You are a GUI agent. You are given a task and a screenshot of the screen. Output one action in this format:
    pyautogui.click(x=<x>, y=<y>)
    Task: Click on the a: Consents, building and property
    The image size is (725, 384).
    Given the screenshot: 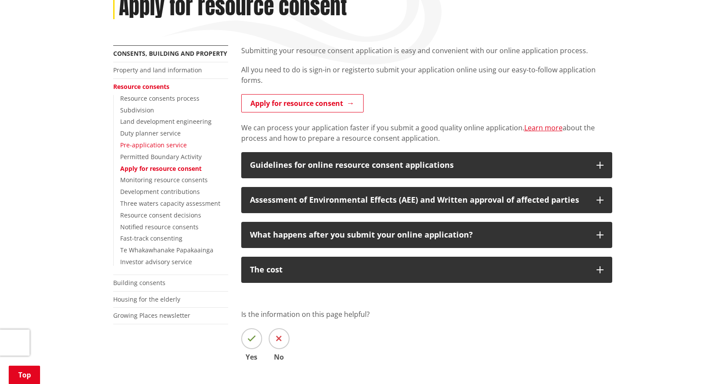 What is the action you would take?
    pyautogui.click(x=170, y=53)
    